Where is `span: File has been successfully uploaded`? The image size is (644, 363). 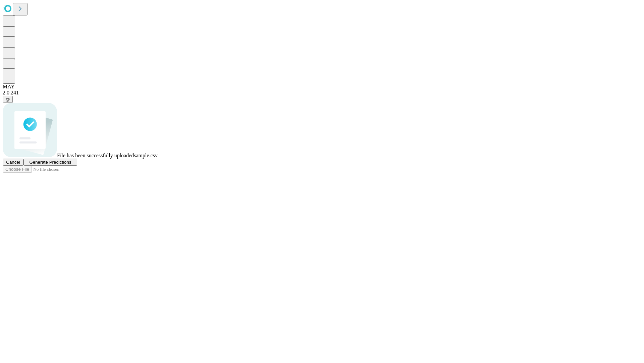
span: File has been successfully uploaded is located at coordinates (95, 155).